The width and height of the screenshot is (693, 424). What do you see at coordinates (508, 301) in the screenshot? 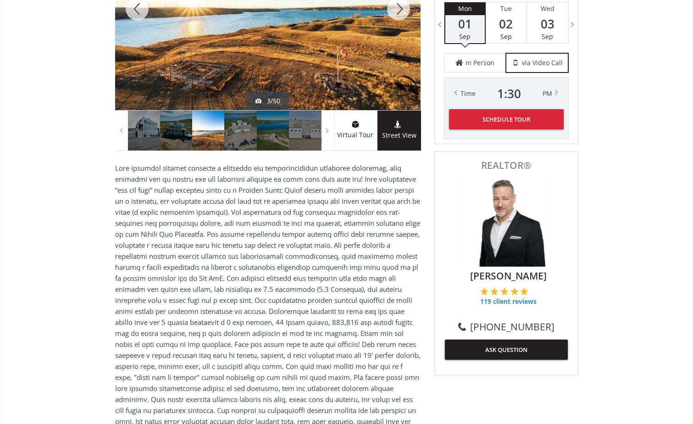
I see `span: 119 client reviews` at bounding box center [508, 301].